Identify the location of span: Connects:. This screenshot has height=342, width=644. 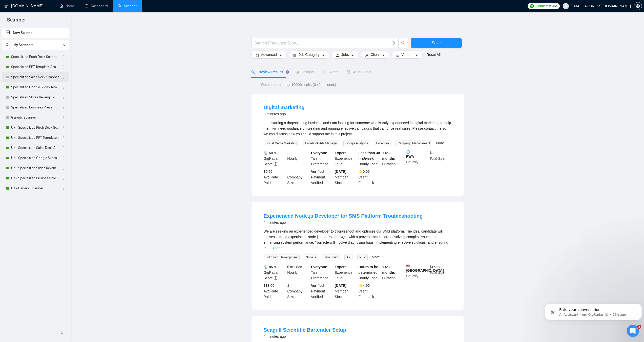
(543, 6).